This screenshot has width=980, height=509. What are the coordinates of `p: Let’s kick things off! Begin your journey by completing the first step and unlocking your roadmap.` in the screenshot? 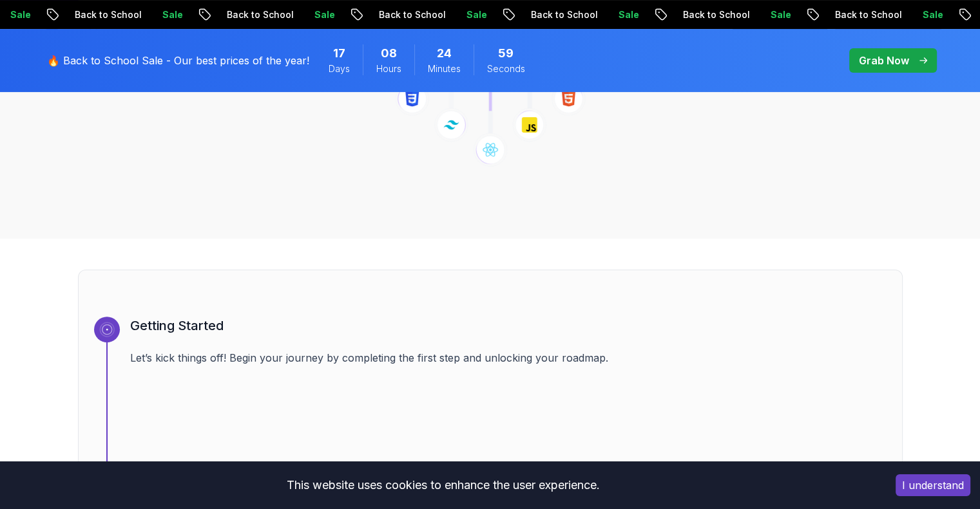 It's located at (508, 358).